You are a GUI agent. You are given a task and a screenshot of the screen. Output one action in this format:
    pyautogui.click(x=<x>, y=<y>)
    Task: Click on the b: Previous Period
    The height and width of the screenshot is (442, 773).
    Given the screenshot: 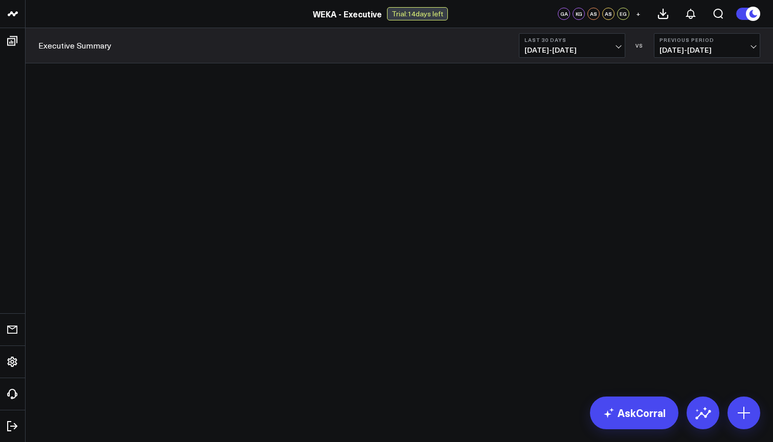 What is the action you would take?
    pyautogui.click(x=707, y=40)
    